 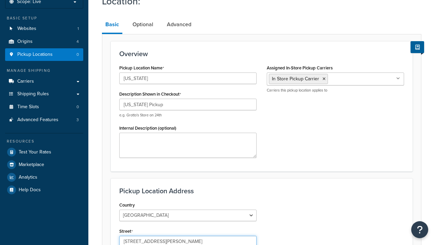 What do you see at coordinates (44, 41) in the screenshot?
I see `a: Origins4` at bounding box center [44, 41].